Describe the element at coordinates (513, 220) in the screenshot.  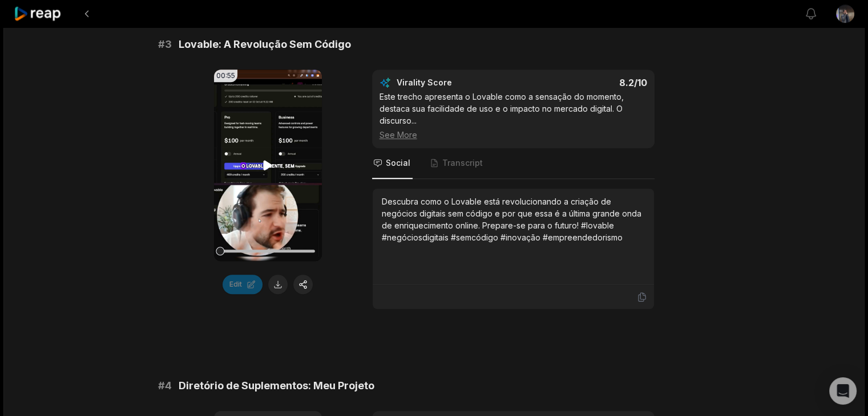
I see `div: Descubra como o Lovable está revolucionando a criação de negócios digitais sem código e por que e...` at that location.